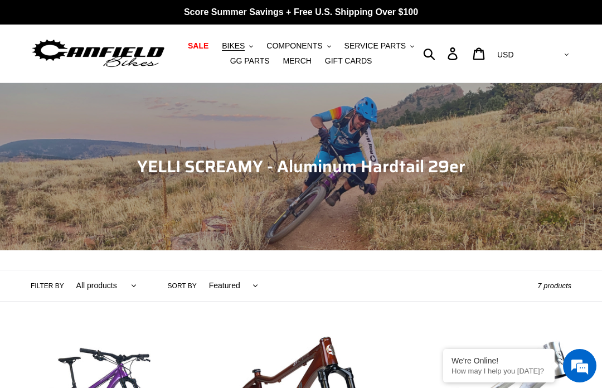  I want to click on span: GG PARTS, so click(250, 61).